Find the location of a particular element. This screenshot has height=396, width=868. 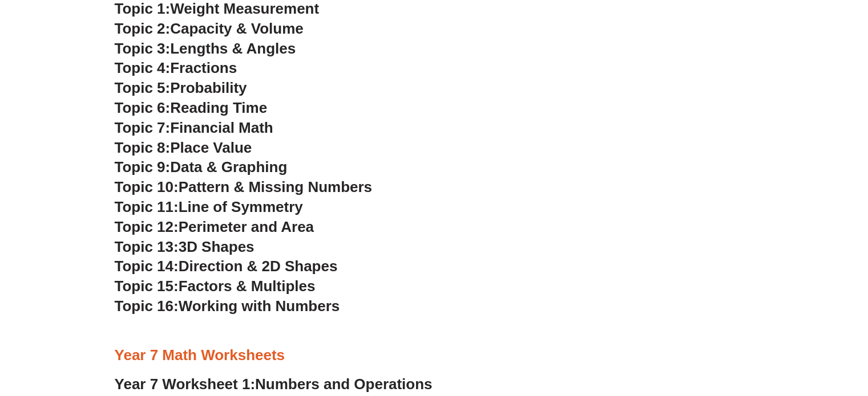

span: Financial Math is located at coordinates (221, 128).